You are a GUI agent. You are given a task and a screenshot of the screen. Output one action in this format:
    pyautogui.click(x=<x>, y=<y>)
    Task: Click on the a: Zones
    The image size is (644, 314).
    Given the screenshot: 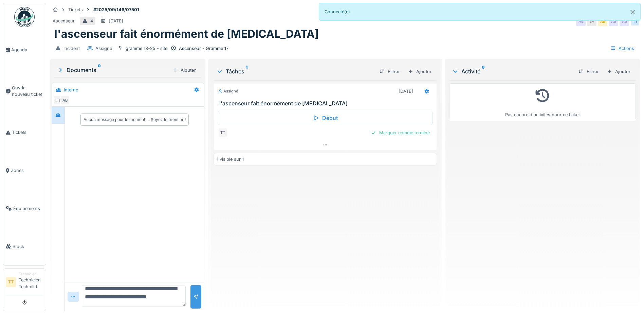 What is the action you would take?
    pyautogui.click(x=24, y=171)
    